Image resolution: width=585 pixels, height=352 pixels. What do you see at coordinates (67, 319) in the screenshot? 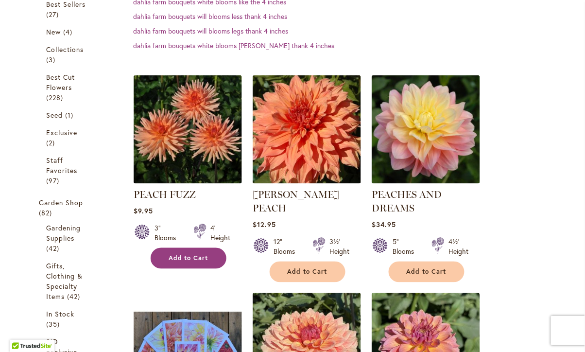
I see `a: In Stock` at bounding box center [67, 319].